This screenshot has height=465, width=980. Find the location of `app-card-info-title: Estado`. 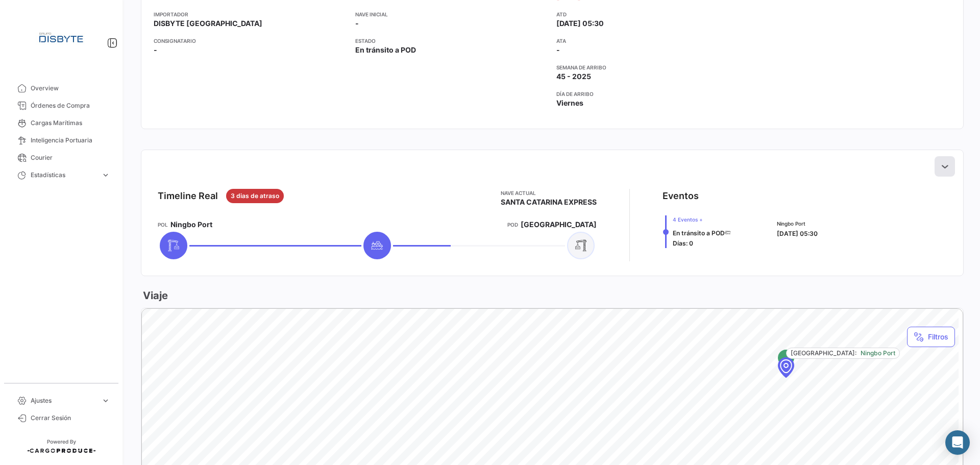

app-card-info-title: Estado is located at coordinates (452, 41).